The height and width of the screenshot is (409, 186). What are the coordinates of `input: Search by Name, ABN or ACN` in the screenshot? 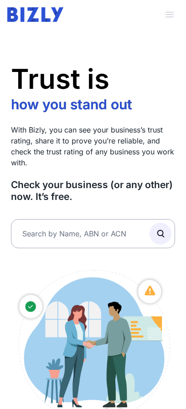 It's located at (93, 234).